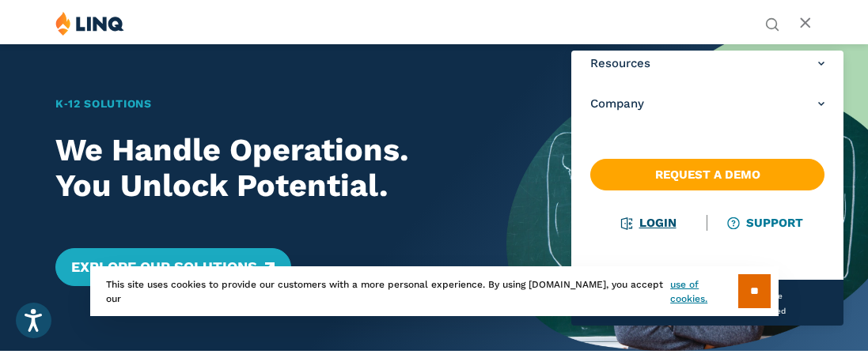 The image size is (868, 354). I want to click on a: Explore Our Solutions, so click(173, 267).